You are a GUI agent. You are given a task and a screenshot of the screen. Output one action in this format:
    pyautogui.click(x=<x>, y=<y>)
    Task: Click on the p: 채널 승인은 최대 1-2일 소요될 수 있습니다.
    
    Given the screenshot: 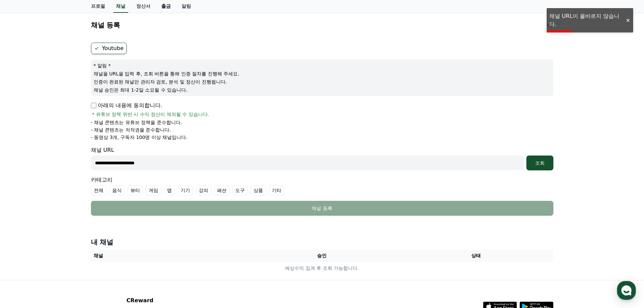 What is the action you would take?
    pyautogui.click(x=322, y=90)
    